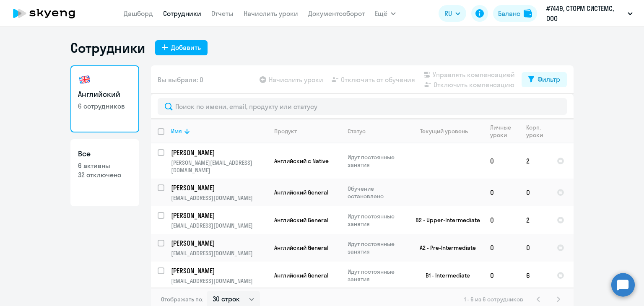  I want to click on button: #7449, СТОРМ СИСТЕМС, ООО, so click(589, 14).